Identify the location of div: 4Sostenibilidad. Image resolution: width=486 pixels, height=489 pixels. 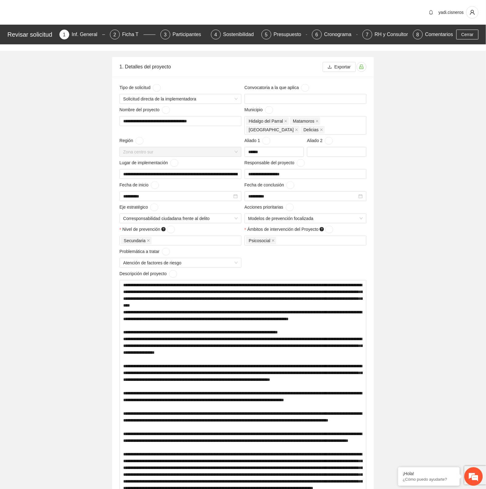
(234, 35).